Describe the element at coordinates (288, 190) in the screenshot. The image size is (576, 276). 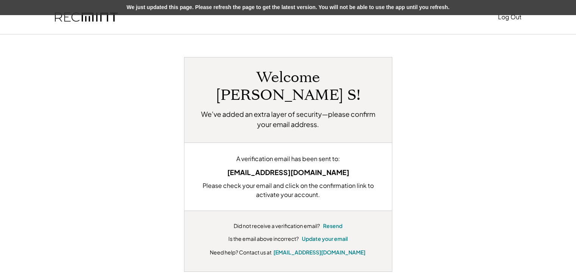
I see `div: Please check your email and click on the confirmation link to activate your account.` at that location.